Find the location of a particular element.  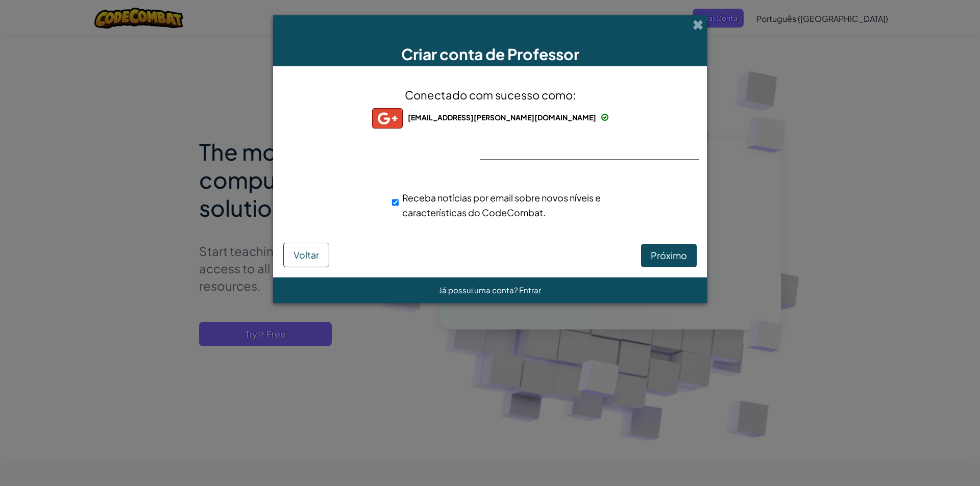

span: Já possui uma conta? is located at coordinates (478, 290).